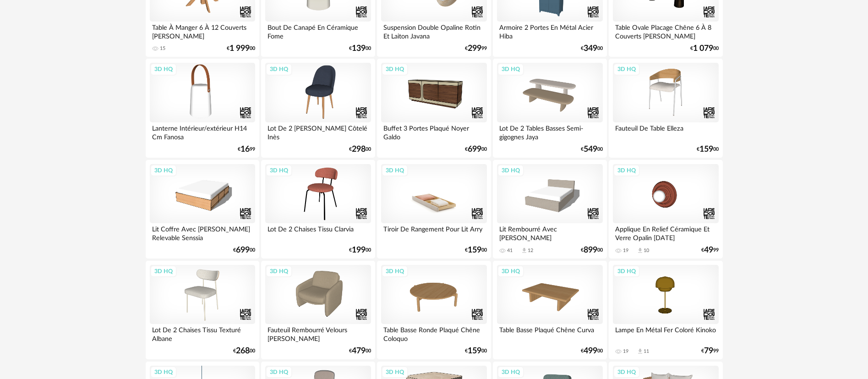  What do you see at coordinates (550, 310) in the screenshot?
I see `a: 3D HQ Table Basse Plaqué Chêne Curva €49900` at bounding box center [550, 310].